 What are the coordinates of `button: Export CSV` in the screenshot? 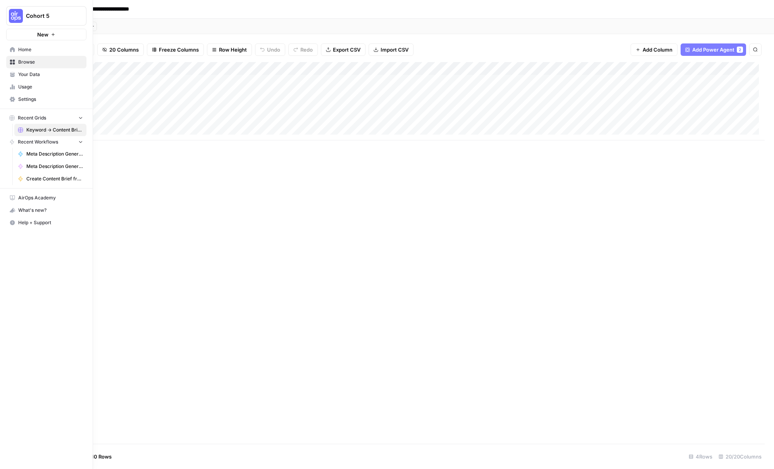 It's located at (343, 50).